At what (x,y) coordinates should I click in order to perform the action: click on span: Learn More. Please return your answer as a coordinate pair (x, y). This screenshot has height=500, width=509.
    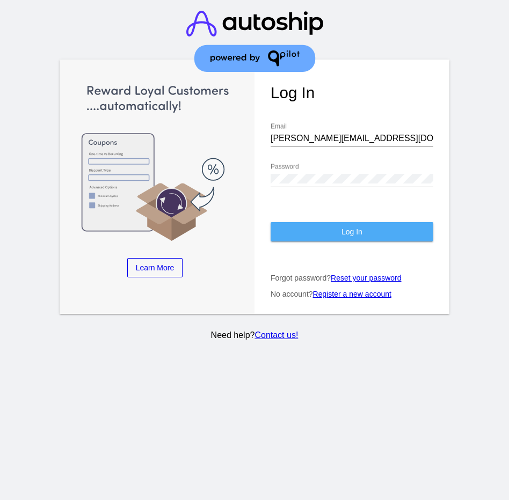
    Looking at the image, I should click on (155, 268).